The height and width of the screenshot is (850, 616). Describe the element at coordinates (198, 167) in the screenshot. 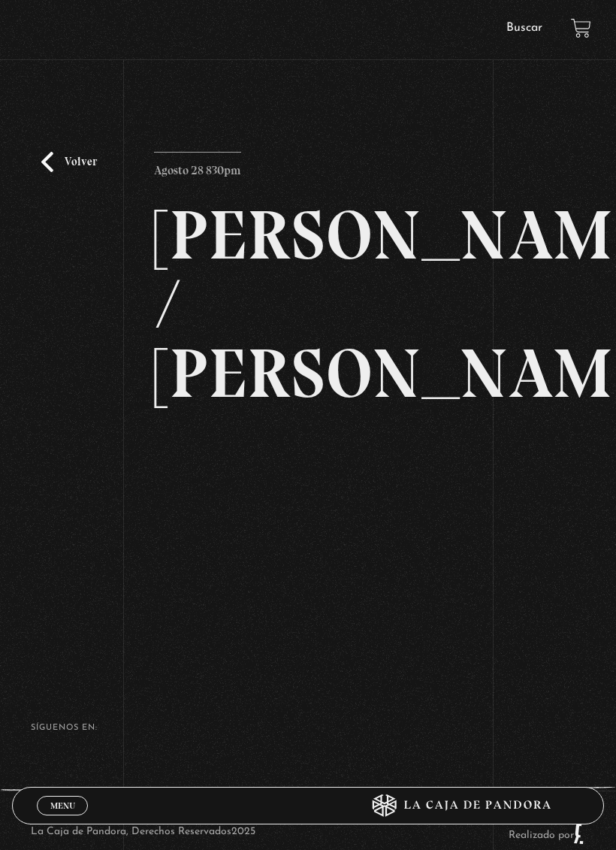

I see `p: Agosto 28 830pm` at that location.